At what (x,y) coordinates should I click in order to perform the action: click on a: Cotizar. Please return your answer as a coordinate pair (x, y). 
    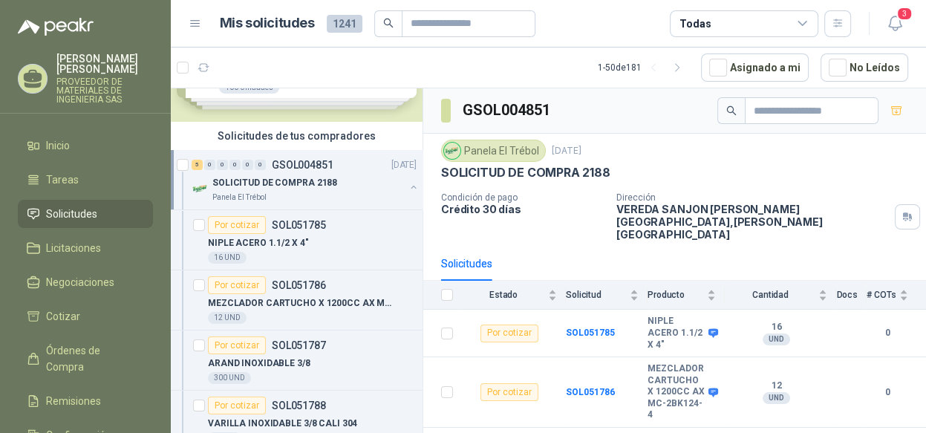
    Looking at the image, I should click on (85, 316).